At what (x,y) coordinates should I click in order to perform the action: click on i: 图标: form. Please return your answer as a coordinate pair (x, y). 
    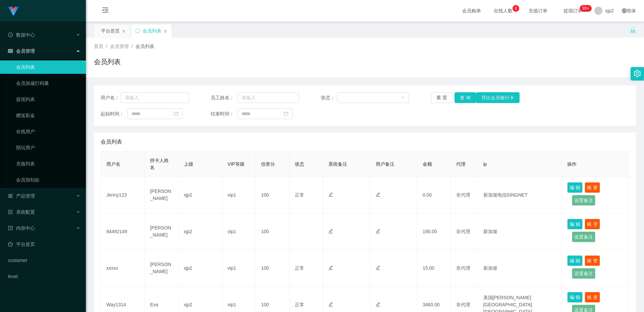
    Looking at the image, I should click on (11, 212).